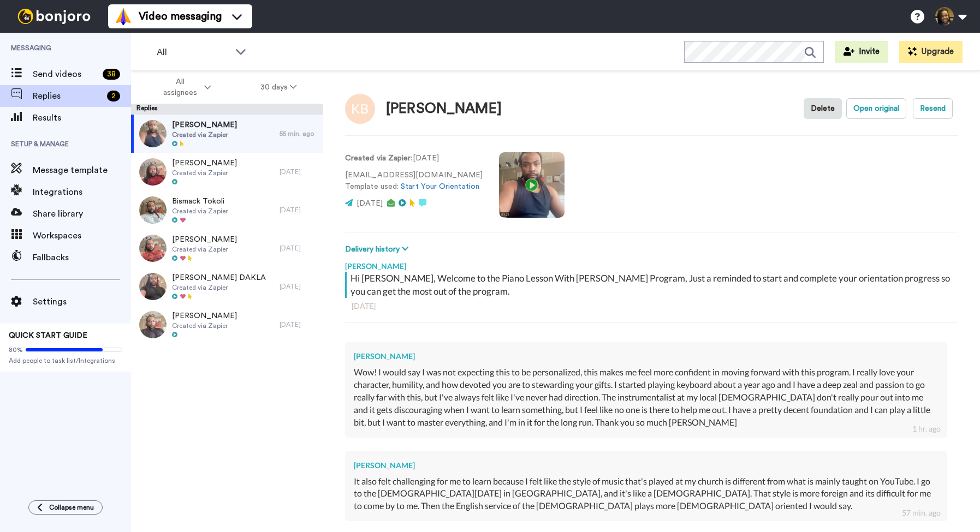 The image size is (980, 532). What do you see at coordinates (153, 248) in the screenshot?
I see `img: d1571ce3-7078-4770-b1c3-993e7396c557-thumb.jpg` at bounding box center [153, 248].